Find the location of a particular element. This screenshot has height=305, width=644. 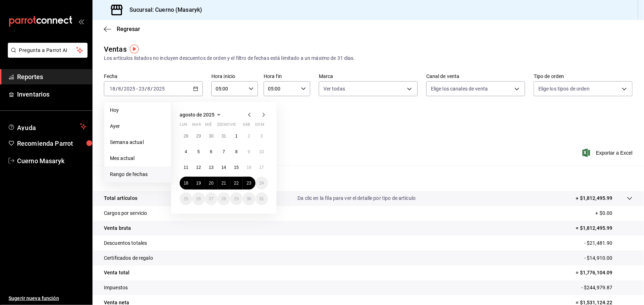

p: + $0.00 is located at coordinates (614, 213).